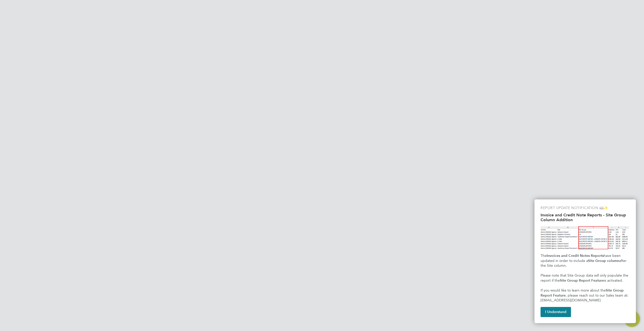 This screenshot has width=644, height=331. What do you see at coordinates (614, 281) in the screenshot?
I see `span: is activated.` at bounding box center [614, 281].